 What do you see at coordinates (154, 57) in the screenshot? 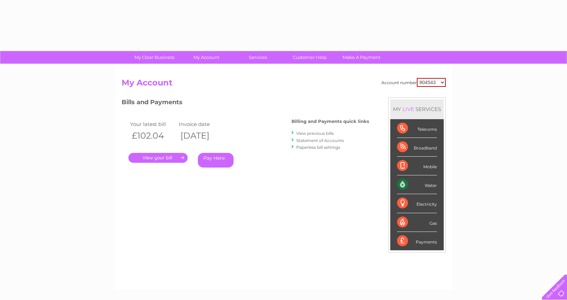
I see `a: My Clear Business` at bounding box center [154, 57].